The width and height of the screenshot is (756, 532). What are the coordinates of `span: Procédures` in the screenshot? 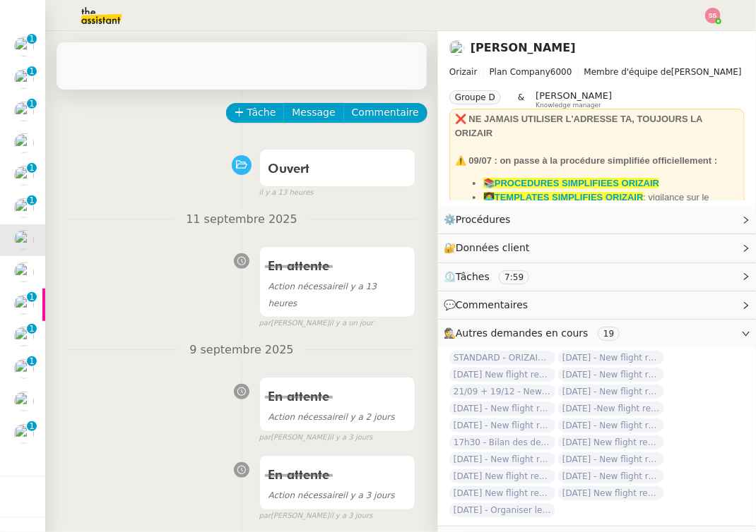 It's located at (483, 219).